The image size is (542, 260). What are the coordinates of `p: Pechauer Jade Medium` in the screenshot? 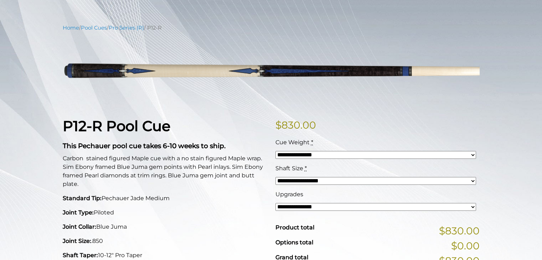 It's located at (165, 199).